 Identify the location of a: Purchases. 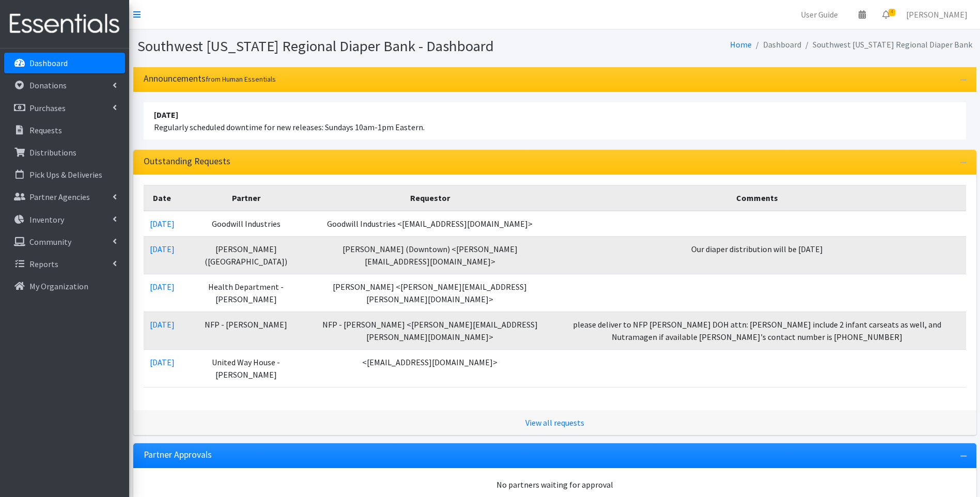
(65, 108).